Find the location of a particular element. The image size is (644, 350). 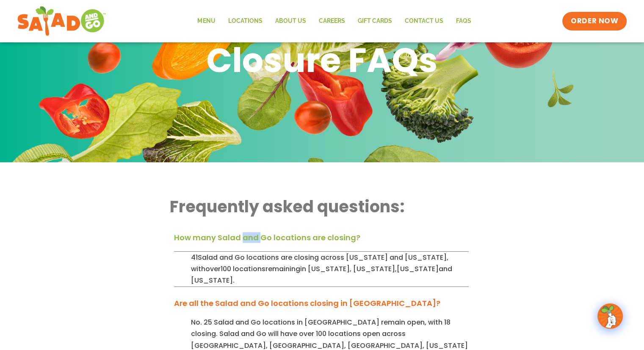

img: wpChatIcon is located at coordinates (610, 316).